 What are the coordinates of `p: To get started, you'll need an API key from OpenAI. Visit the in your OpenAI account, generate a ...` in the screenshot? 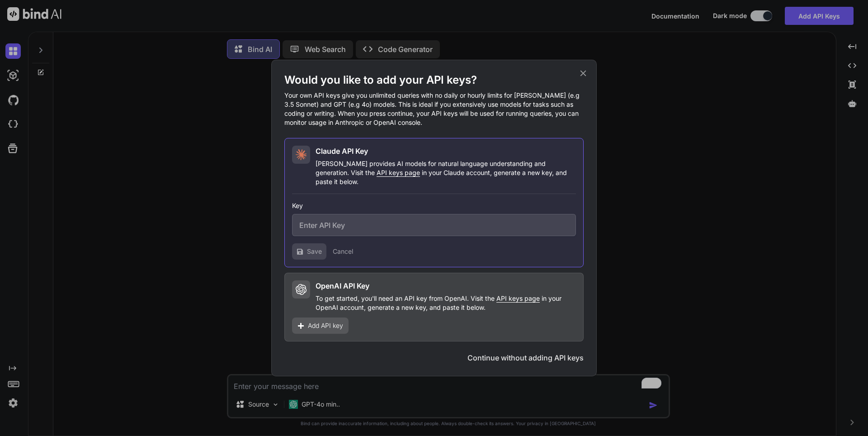 It's located at (445, 303).